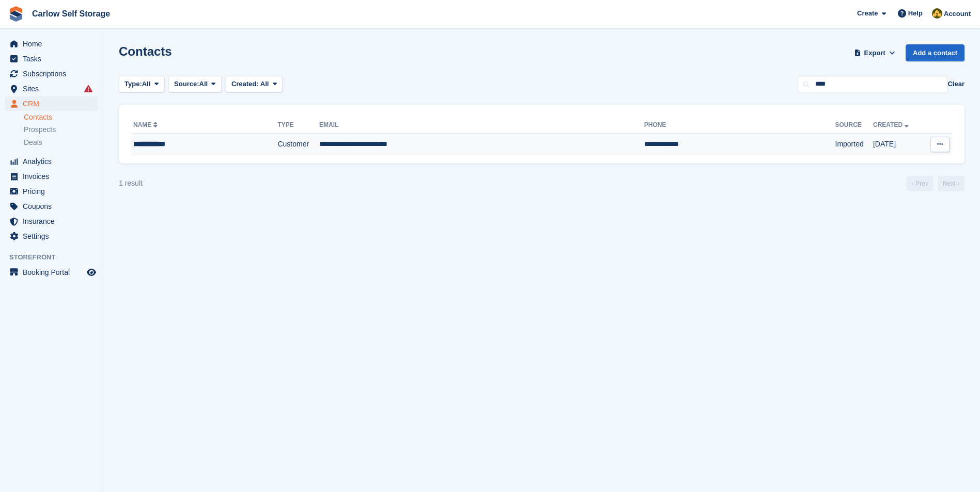 Image resolution: width=980 pixels, height=492 pixels. What do you see at coordinates (54, 237) in the screenshot?
I see `span: Settings` at bounding box center [54, 237].